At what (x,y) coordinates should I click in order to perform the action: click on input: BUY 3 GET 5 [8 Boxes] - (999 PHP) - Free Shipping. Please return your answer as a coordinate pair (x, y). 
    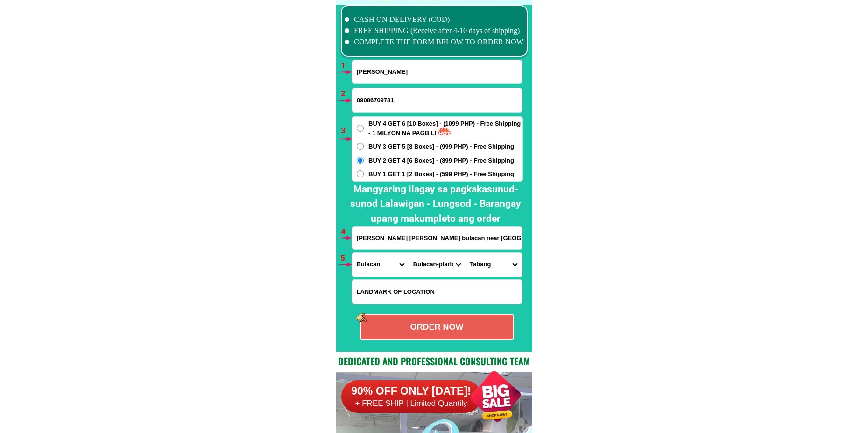
    Looking at the image, I should click on (360, 146).